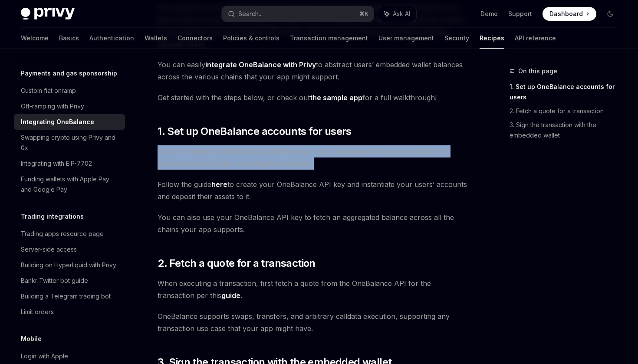 The height and width of the screenshot is (364, 638). I want to click on a: Welcome, so click(35, 38).